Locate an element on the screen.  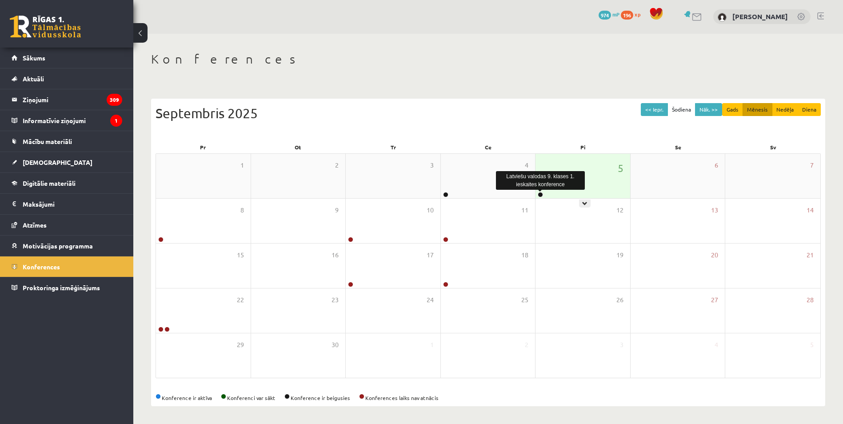
i: 309 is located at coordinates (114, 100).